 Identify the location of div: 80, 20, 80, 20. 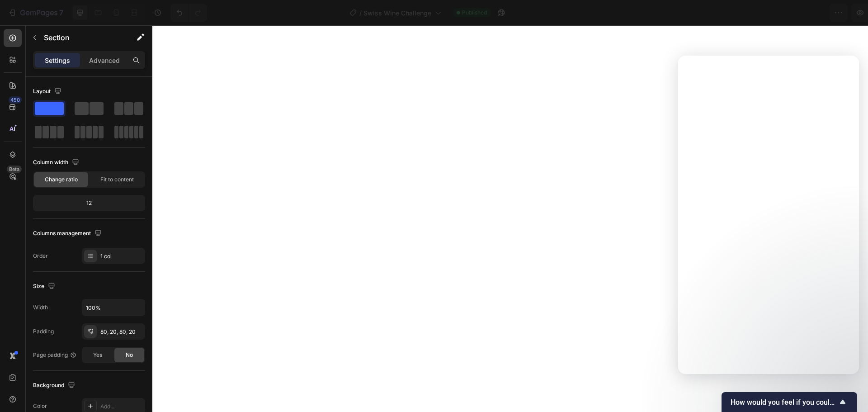
(122, 332).